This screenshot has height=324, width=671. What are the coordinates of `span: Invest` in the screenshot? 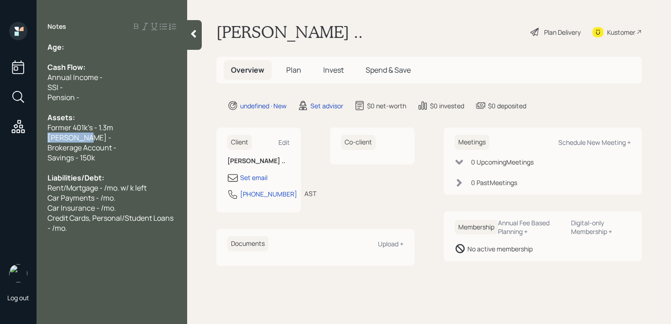 It's located at (333, 70).